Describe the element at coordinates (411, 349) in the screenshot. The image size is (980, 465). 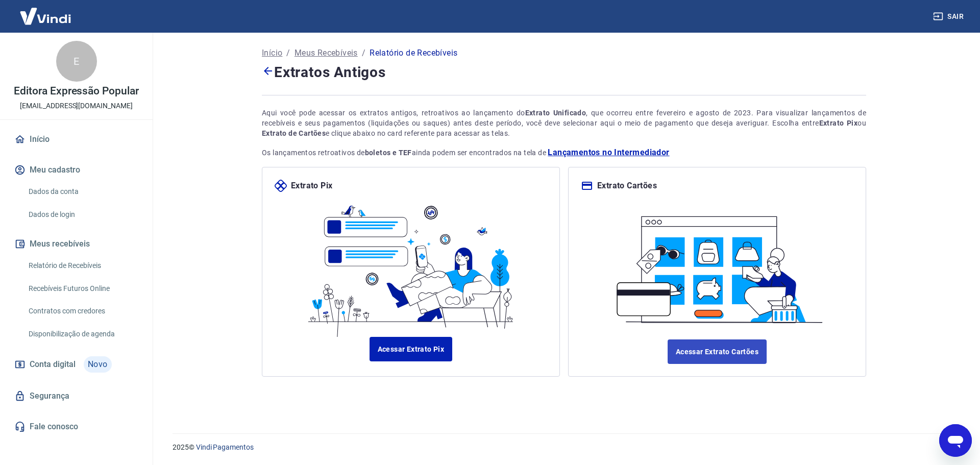
I see `a: Acessar Extrato Pix` at that location.